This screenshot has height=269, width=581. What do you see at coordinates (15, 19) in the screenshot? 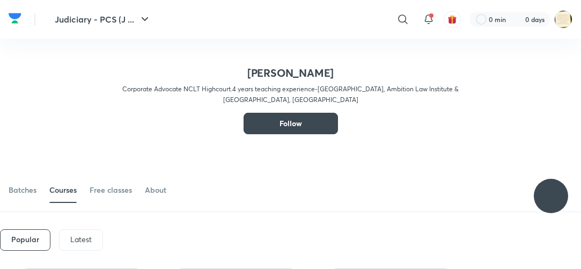
I see `a: Company Logo` at bounding box center [15, 19].